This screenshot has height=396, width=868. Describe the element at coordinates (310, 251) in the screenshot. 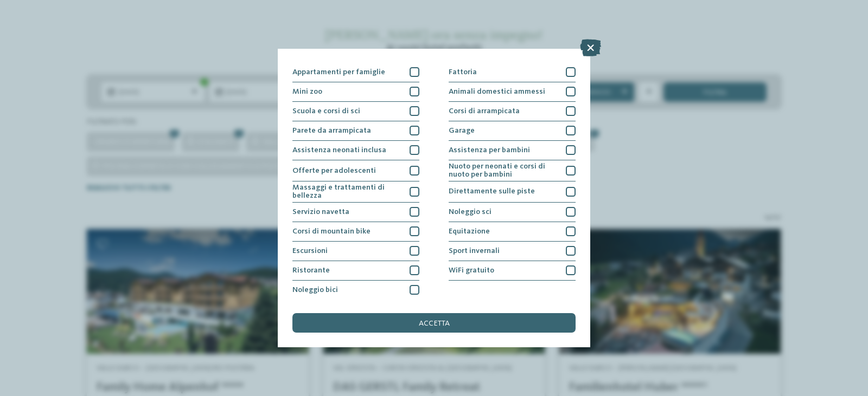

I see `span: Escursioni` at that location.